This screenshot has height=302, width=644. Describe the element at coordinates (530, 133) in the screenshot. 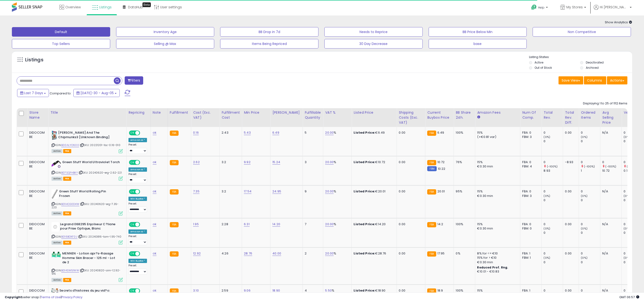

I see `div: FBA: 0` at that location.